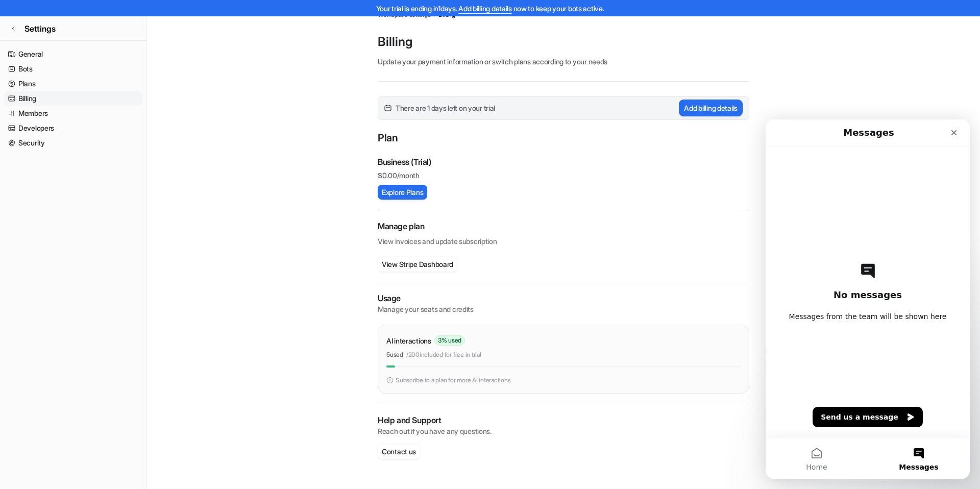 The width and height of the screenshot is (980, 489). I want to click on button: Send us a message, so click(102, 298).